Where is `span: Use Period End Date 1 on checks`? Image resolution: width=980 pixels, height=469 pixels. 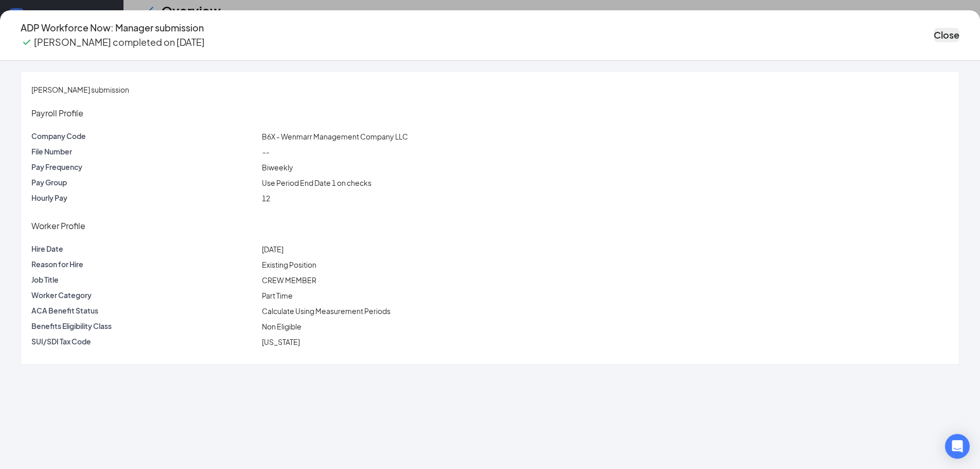
span: Use Period End Date 1 on checks is located at coordinates (316, 183).